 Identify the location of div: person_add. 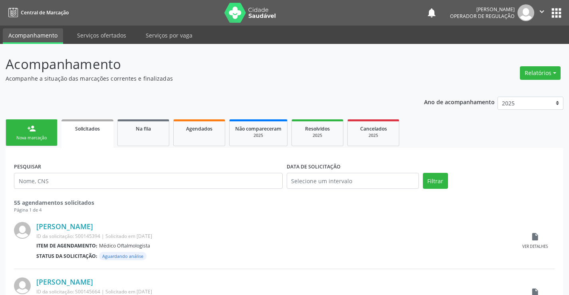
(32, 129).